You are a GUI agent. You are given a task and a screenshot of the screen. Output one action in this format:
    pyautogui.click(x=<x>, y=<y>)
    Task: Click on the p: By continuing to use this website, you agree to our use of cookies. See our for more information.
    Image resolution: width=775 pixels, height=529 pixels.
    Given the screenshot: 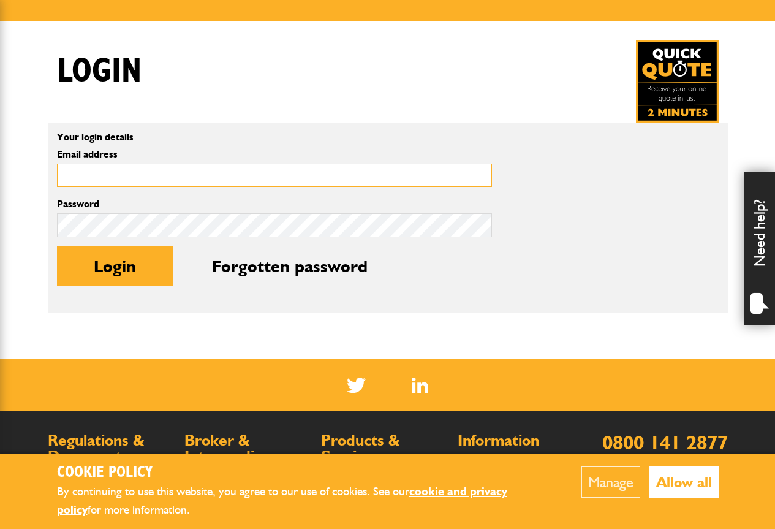 What is the action you would take?
    pyautogui.click(x=300, y=501)
    